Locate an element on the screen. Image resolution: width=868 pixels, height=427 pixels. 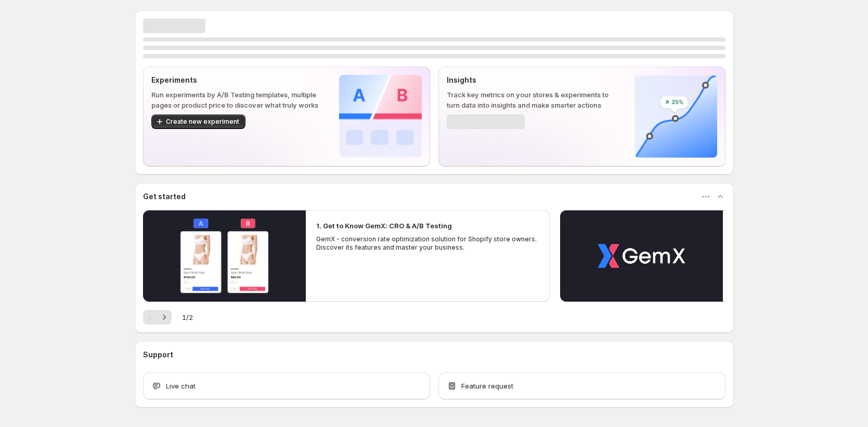
nav: Pagination is located at coordinates (157, 317).